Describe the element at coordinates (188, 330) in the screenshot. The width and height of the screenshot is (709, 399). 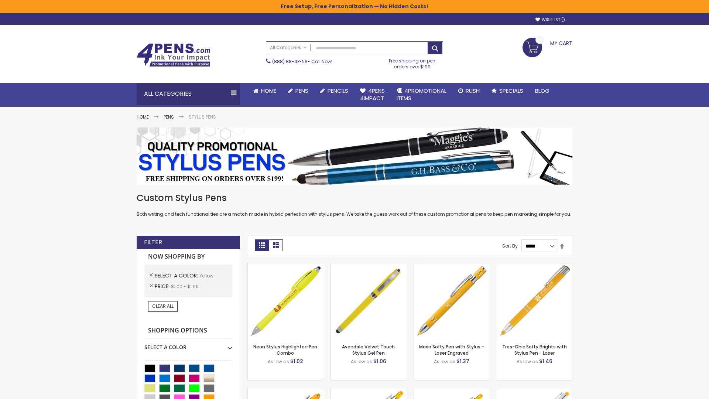
I see `strong: Shopping Options` at that location.